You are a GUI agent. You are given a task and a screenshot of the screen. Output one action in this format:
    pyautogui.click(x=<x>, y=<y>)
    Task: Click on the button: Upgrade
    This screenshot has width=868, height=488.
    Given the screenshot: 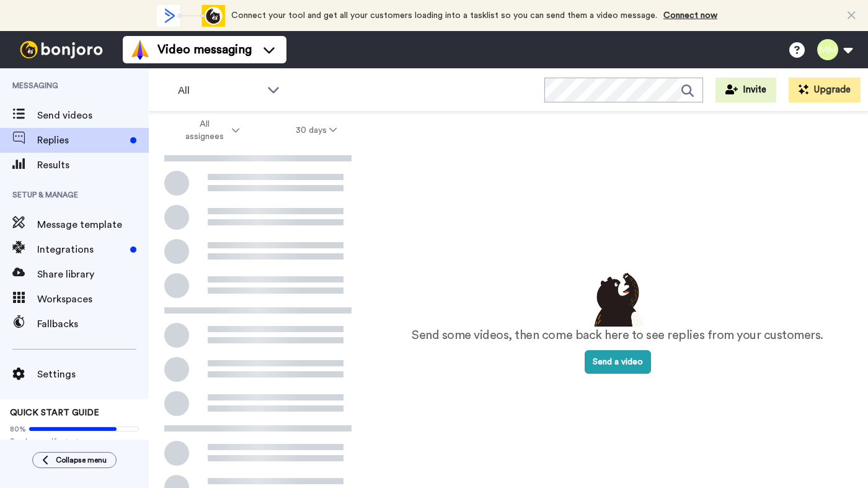 What is the action you would take?
    pyautogui.click(x=825, y=90)
    